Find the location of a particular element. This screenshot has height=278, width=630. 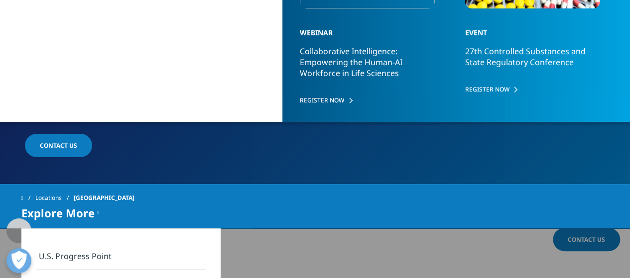

a: U.S. Progress Point is located at coordinates (121, 257).